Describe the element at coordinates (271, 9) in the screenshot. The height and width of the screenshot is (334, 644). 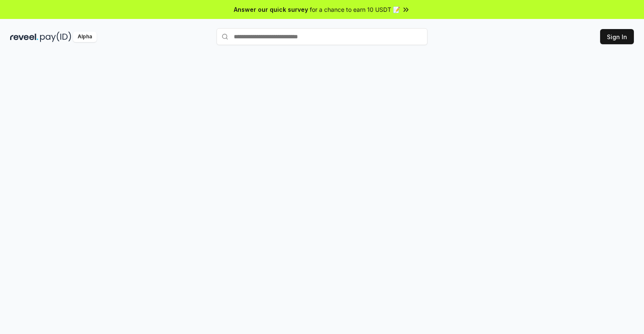
I see `span: Answer our quick survey` at that location.